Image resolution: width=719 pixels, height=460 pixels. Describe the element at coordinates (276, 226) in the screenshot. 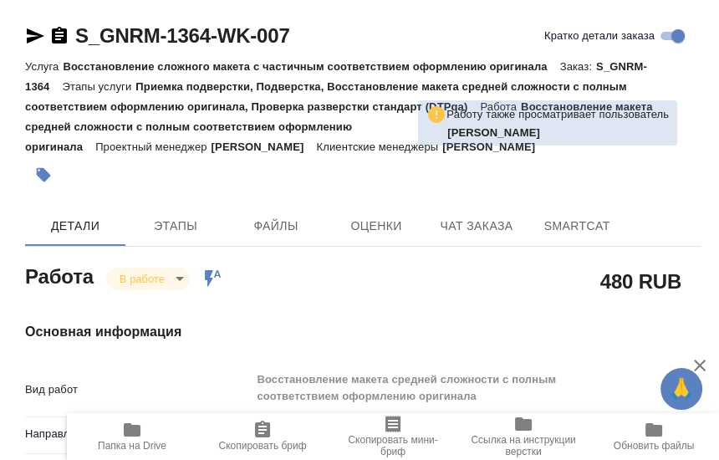

I see `span: Файлы` at that location.